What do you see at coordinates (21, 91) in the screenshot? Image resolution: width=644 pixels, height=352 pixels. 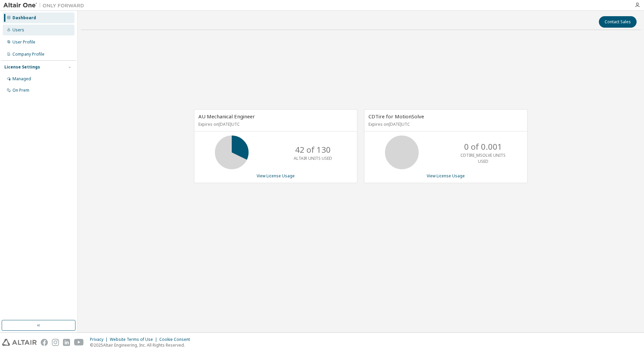 I see `div: On Prem` at bounding box center [21, 91].